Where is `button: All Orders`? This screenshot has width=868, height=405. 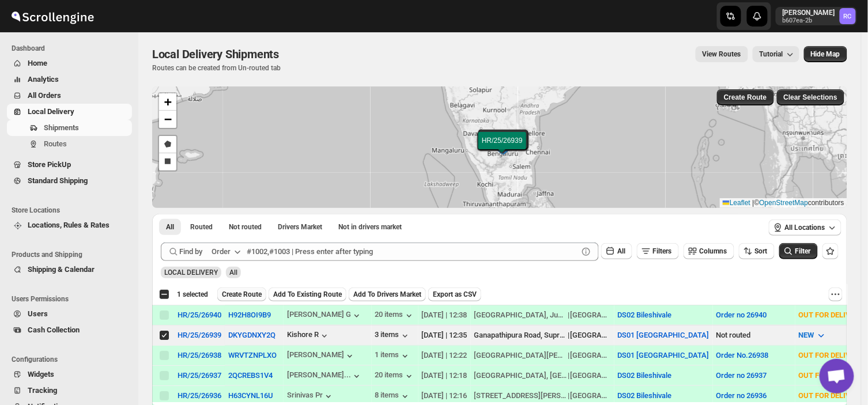
button: All Orders is located at coordinates (69, 96).